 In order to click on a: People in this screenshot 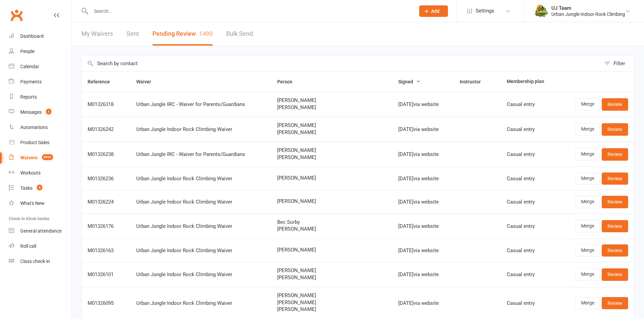, I will do `click(40, 51)`.